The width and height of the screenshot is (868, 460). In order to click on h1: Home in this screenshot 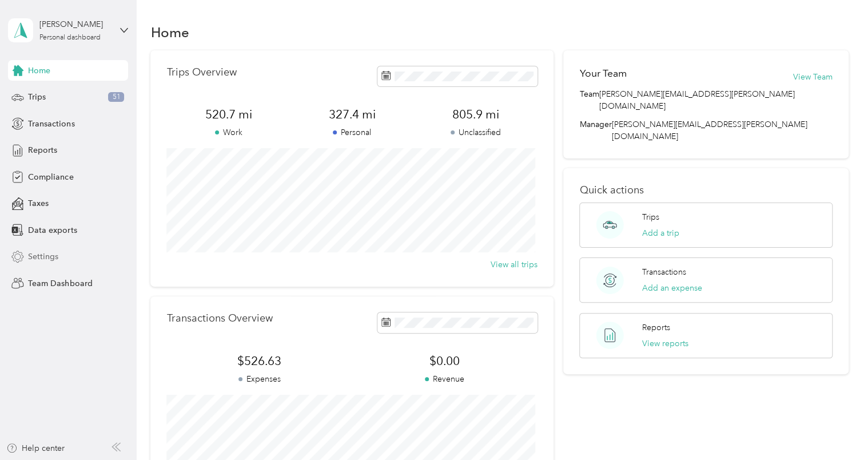, I will do `click(169, 32)`.